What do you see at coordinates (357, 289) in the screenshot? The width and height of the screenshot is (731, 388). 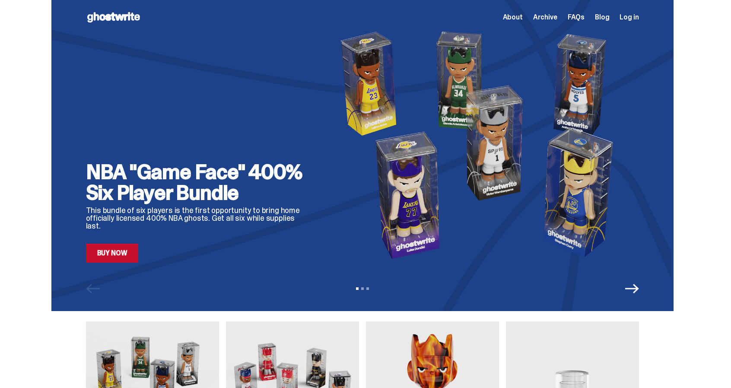 I see `button: View slide 1` at bounding box center [357, 289].